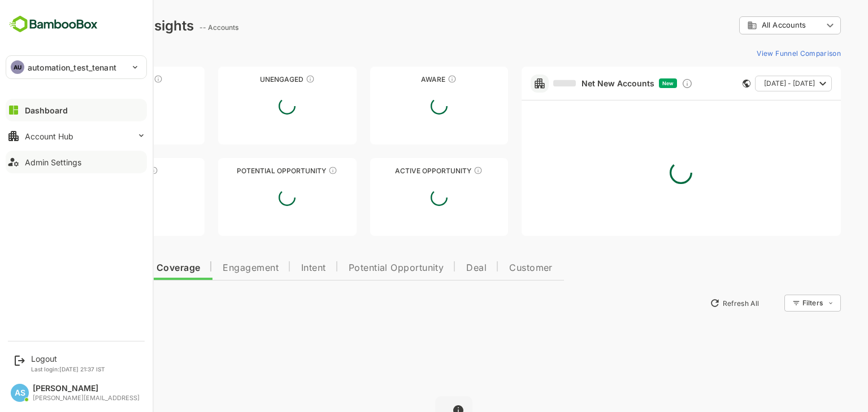 This screenshot has height=412, width=868. What do you see at coordinates (119, 79) in the screenshot?
I see `div: These accounts have not been engaged with for a defined time period` at bounding box center [119, 79].